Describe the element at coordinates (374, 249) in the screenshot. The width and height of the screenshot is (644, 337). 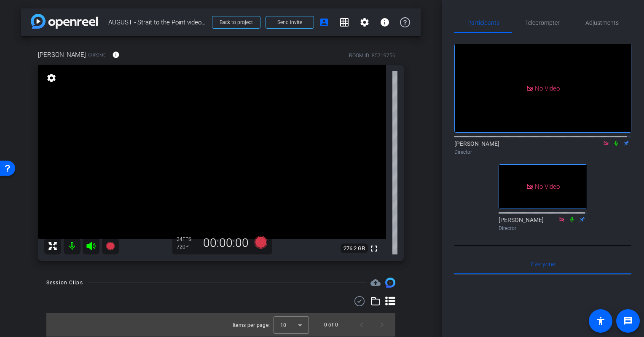
I see `mat-icon: fullscreen` at that location.